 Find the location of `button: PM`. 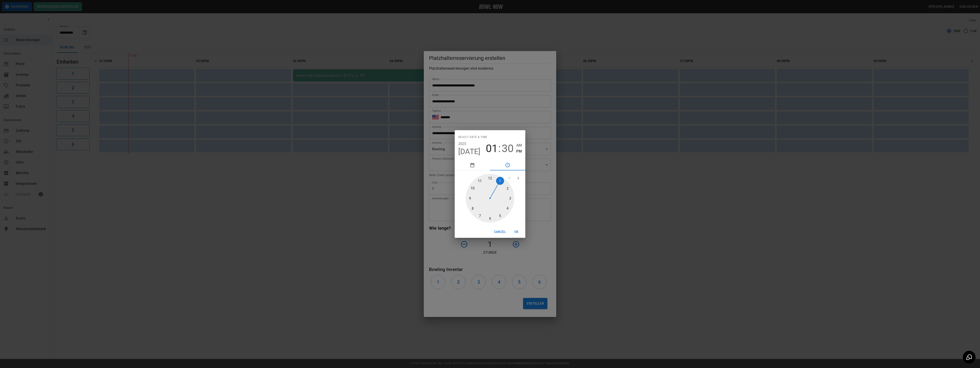

button: PM is located at coordinates (518, 151).